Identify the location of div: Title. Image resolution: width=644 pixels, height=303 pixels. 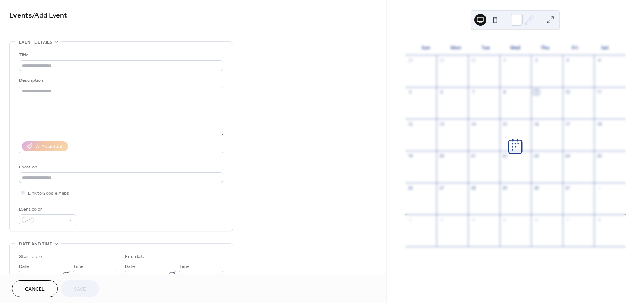
(120, 55).